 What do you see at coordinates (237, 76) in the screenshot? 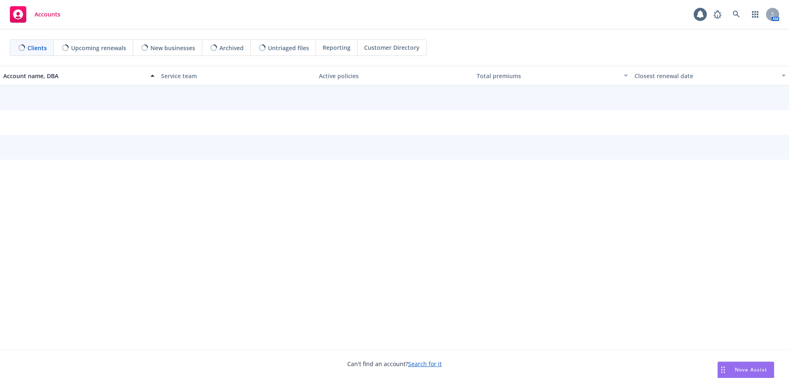
I see `div: Service team` at bounding box center [237, 76].